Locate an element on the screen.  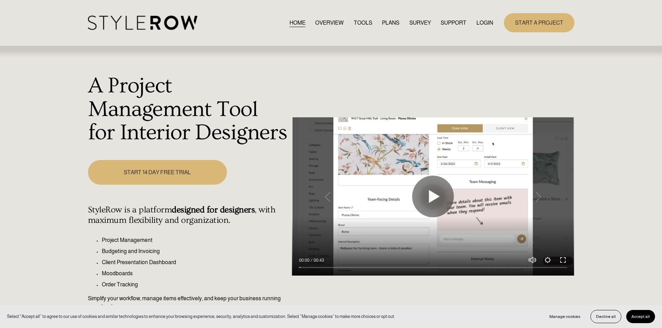
h1: A Project Management Tool for Interior Designers is located at coordinates (188, 109).